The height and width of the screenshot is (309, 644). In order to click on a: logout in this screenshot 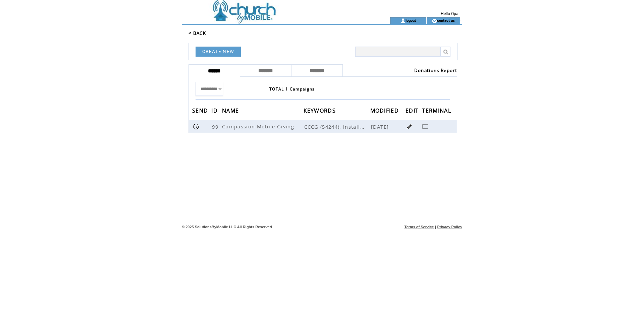, I will do `click(410, 20)`.